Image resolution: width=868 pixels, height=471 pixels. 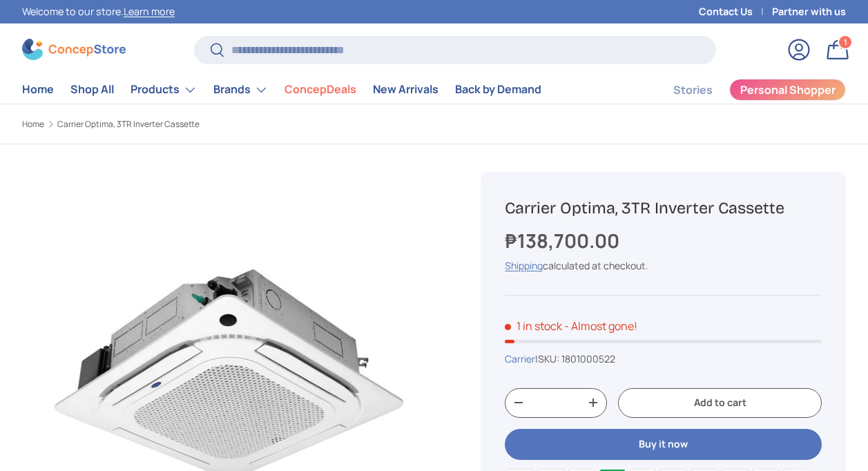 I want to click on a: Brands, so click(x=241, y=90).